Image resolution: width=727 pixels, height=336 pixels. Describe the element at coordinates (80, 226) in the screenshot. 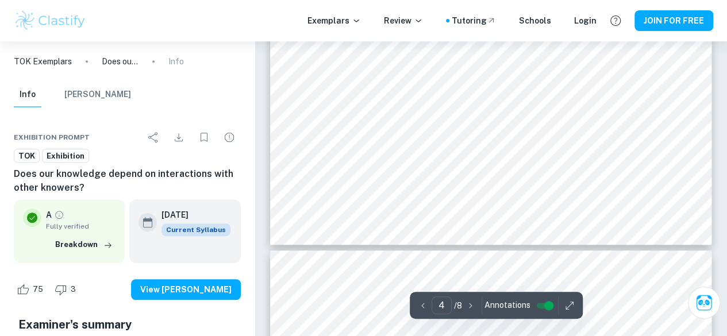

I see `span: Fully verified` at that location.